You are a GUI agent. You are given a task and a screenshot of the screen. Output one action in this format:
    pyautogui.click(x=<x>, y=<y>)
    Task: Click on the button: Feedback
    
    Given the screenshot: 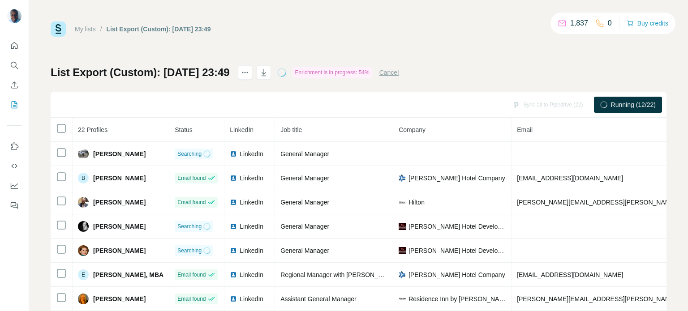 What is the action you would take?
    pyautogui.click(x=14, y=206)
    